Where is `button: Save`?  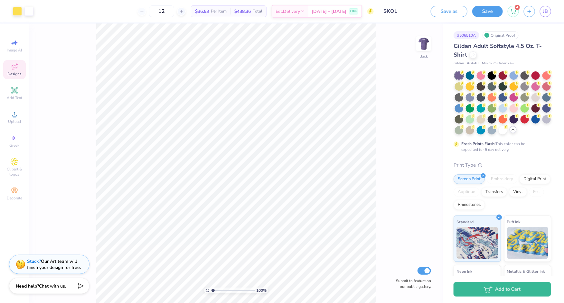 button: Save is located at coordinates (487, 11).